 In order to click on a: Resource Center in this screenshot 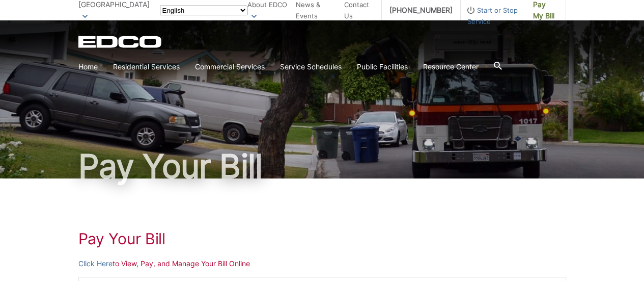, I will do `click(451, 67)`.